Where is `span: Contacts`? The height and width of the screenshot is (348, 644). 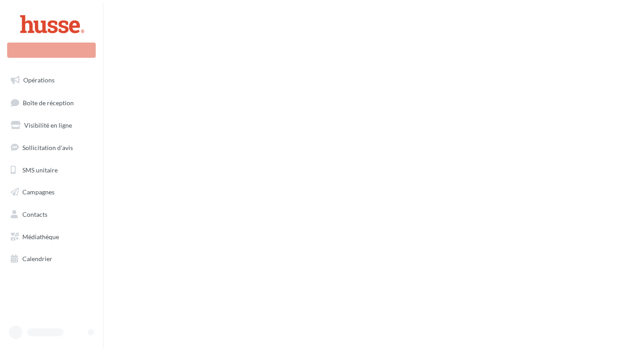 span: Contacts is located at coordinates (35, 214).